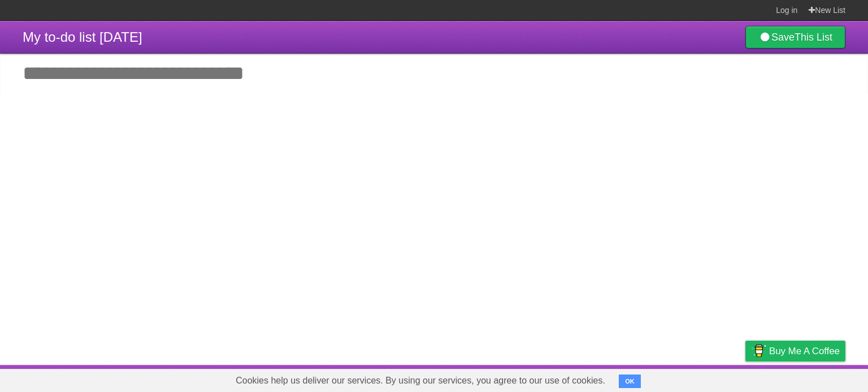  What do you see at coordinates (804, 351) in the screenshot?
I see `span: Buy me a coffee` at bounding box center [804, 351].